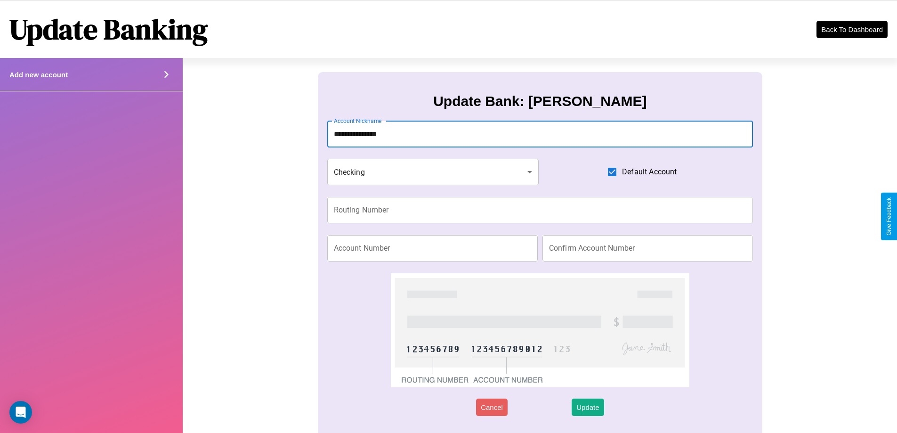  What do you see at coordinates (650, 172) in the screenshot?
I see `span: Default Account` at bounding box center [650, 172].